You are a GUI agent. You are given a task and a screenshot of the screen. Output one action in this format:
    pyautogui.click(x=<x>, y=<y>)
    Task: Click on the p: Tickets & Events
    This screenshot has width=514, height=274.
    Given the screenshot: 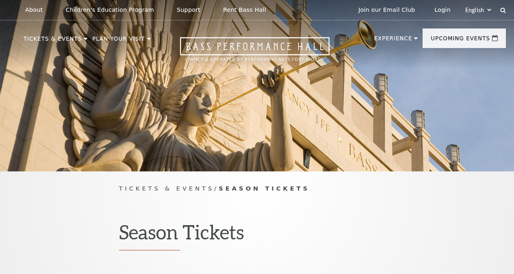 What is the action you would take?
    pyautogui.click(x=52, y=41)
    